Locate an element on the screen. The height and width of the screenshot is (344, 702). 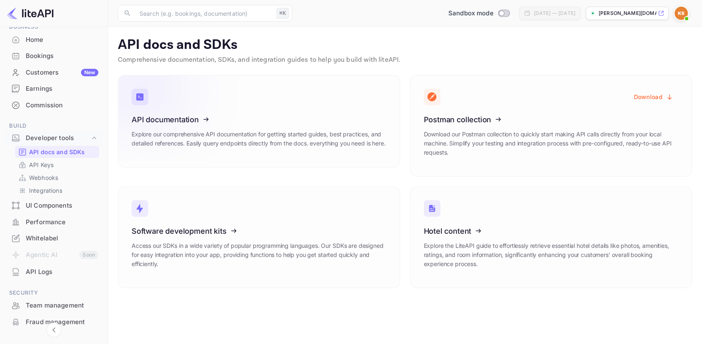
img: LiteAPI logo is located at coordinates (30, 13).